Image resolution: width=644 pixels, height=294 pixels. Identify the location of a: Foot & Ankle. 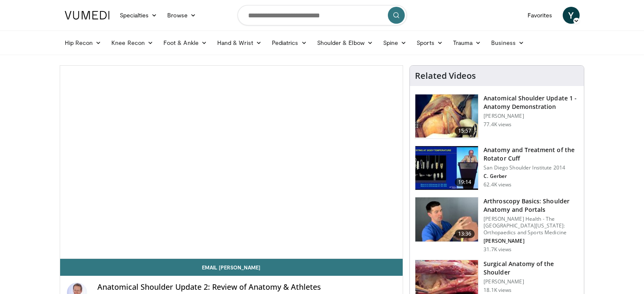
(185, 43).